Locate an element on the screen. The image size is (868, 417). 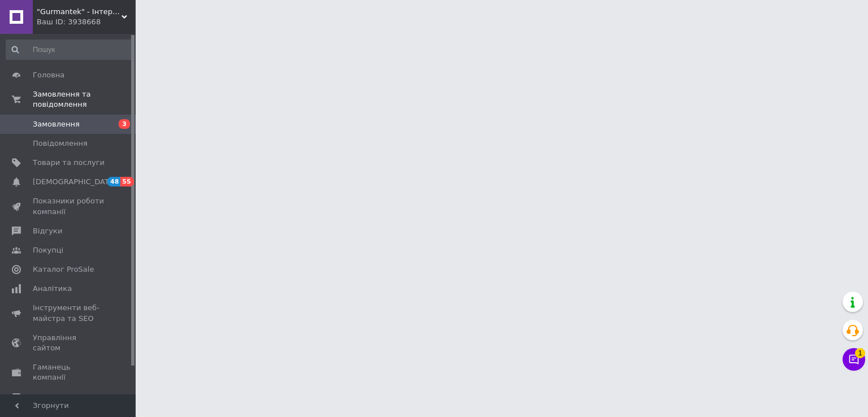
span: 55 is located at coordinates (127, 182).